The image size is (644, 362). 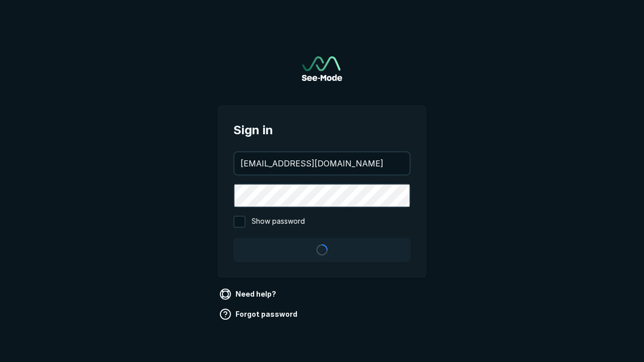 What do you see at coordinates (259, 314) in the screenshot?
I see `a: Forgot password` at bounding box center [259, 314].